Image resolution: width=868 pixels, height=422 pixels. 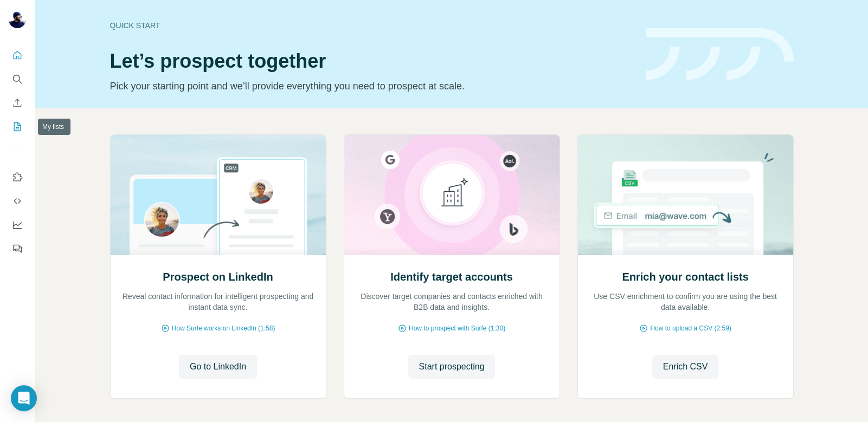 What do you see at coordinates (218, 195) in the screenshot?
I see `img: Prospect on LinkedIn` at bounding box center [218, 195].